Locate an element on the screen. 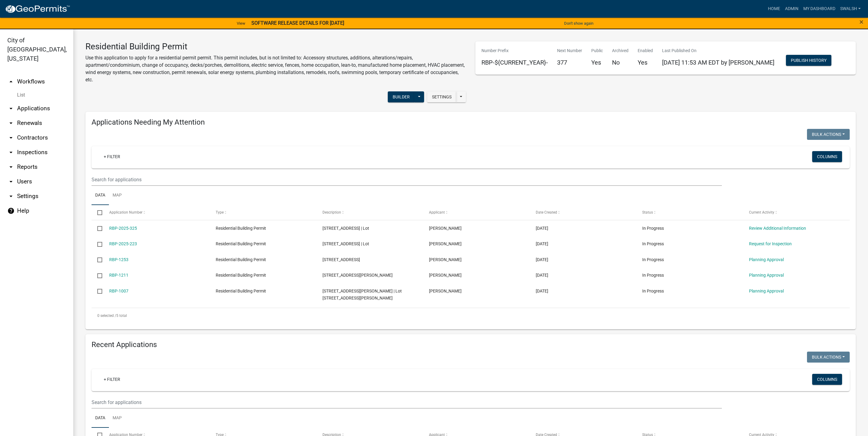 The height and width of the screenshot is (436, 868). datatable-header-cell: Select is located at coordinates (97, 213).